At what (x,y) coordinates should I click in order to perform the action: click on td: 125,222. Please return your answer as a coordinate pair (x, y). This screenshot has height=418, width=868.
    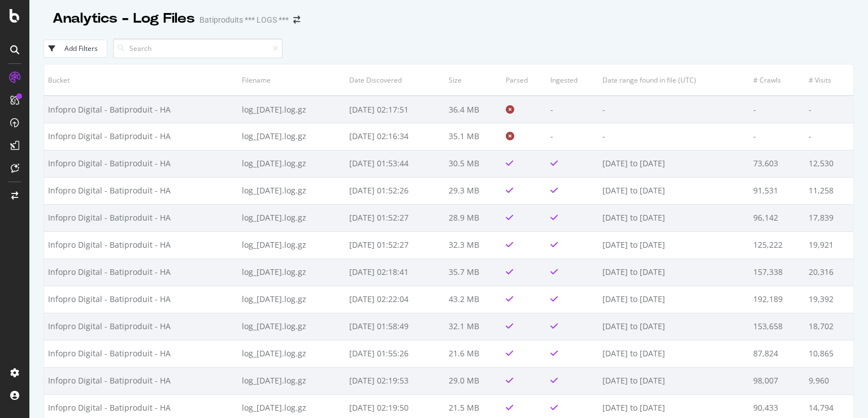
    Looking at the image, I should click on (777, 245).